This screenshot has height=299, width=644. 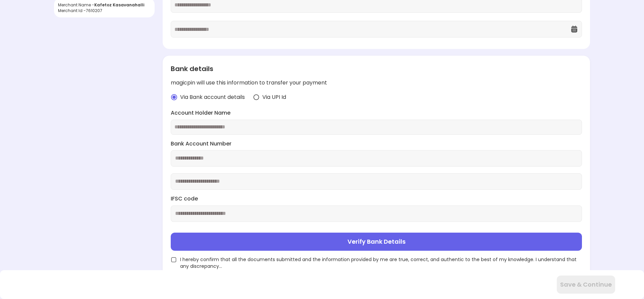 What do you see at coordinates (174, 260) in the screenshot?
I see `img: unchecked` at bounding box center [174, 260].